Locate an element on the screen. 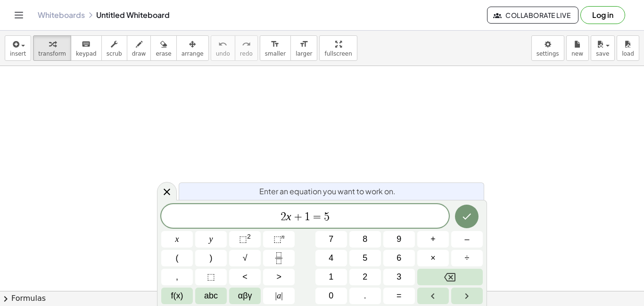 Image resolution: width=644 pixels, height=306 pixels. span: 0 is located at coordinates (331, 296).